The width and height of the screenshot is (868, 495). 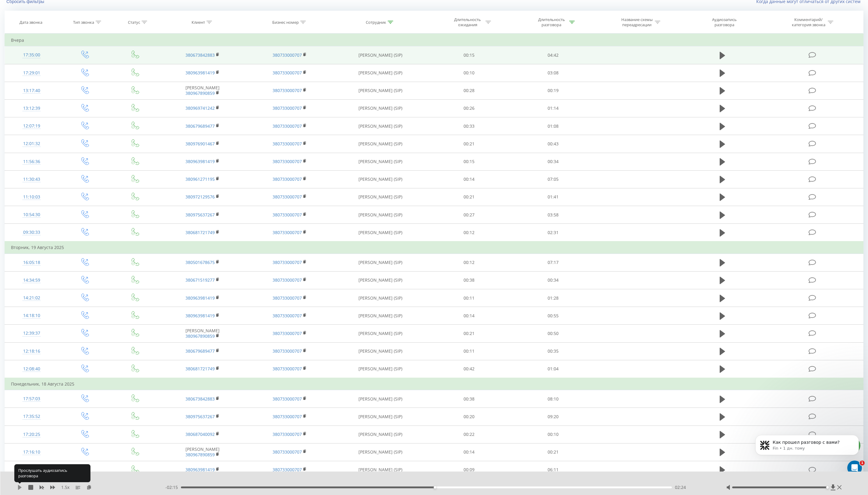 I want to click on div: 11:10:03, so click(x=32, y=197).